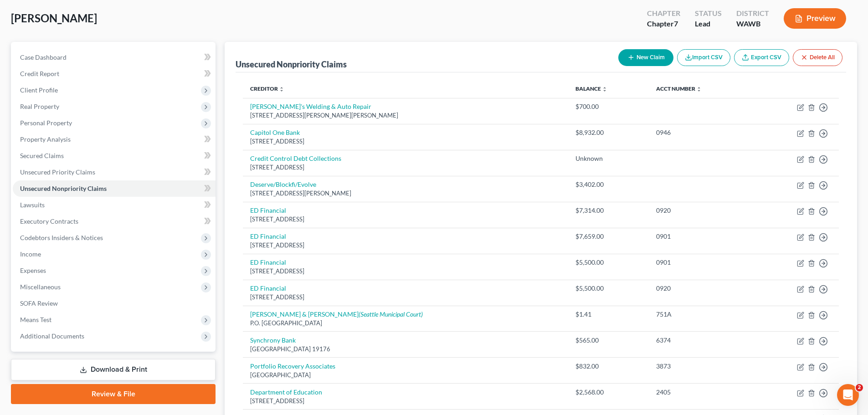 The width and height of the screenshot is (868, 415). I want to click on span: Means Test, so click(35, 320).